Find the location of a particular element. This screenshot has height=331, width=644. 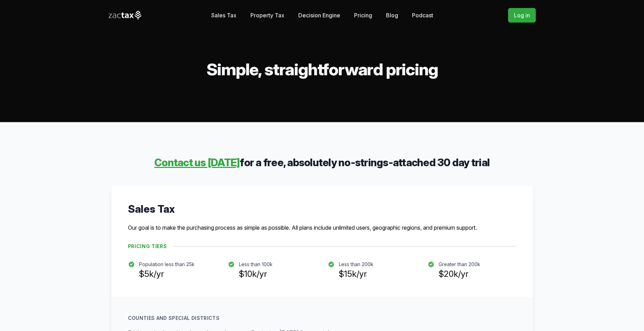

p: Counties and Special Districts is located at coordinates (174, 318).